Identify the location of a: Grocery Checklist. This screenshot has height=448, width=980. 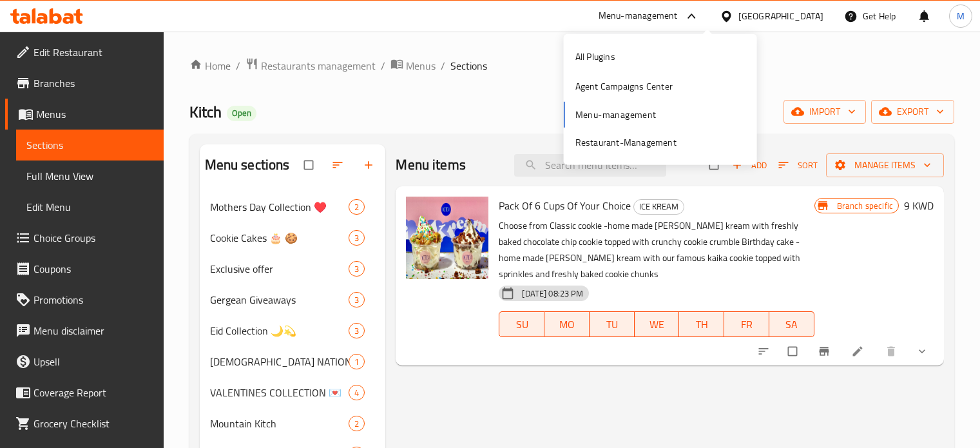
(85, 423).